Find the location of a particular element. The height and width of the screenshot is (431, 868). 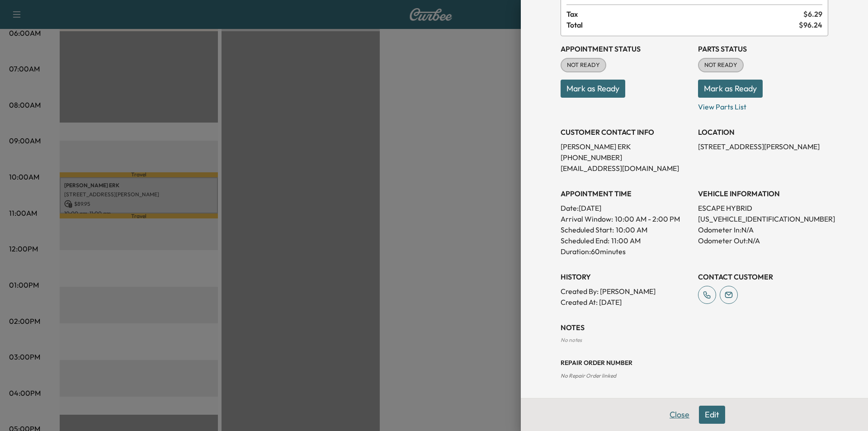

h3: NOTES is located at coordinates (694, 327).